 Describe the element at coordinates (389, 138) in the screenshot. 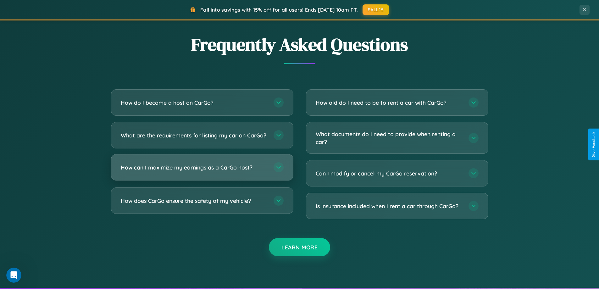

I see `h3: What documents do I need to provide when renting a car?` at that location.